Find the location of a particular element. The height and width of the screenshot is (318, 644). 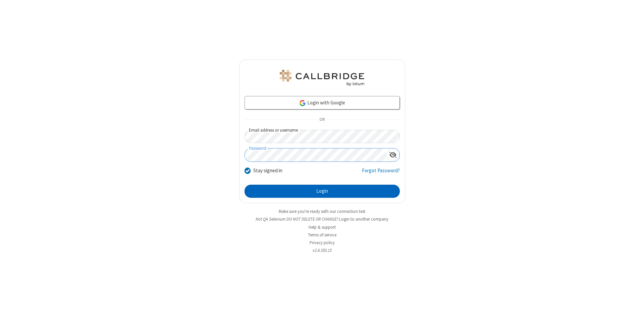

a: Forgot Password? is located at coordinates (381, 173).